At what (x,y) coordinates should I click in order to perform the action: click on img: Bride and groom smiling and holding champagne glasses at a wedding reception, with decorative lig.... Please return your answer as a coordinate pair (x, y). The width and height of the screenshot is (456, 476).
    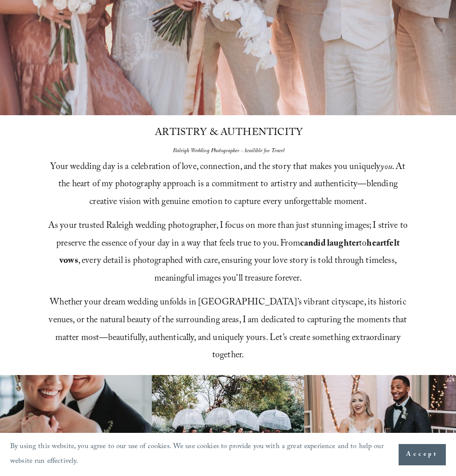
    Looking at the image, I should click on (380, 418).